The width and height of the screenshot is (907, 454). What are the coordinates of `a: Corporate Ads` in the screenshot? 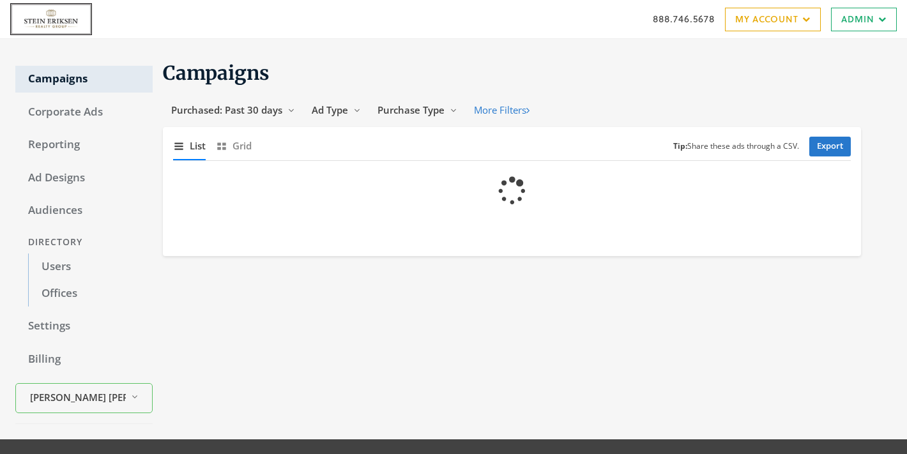 It's located at (84, 112).